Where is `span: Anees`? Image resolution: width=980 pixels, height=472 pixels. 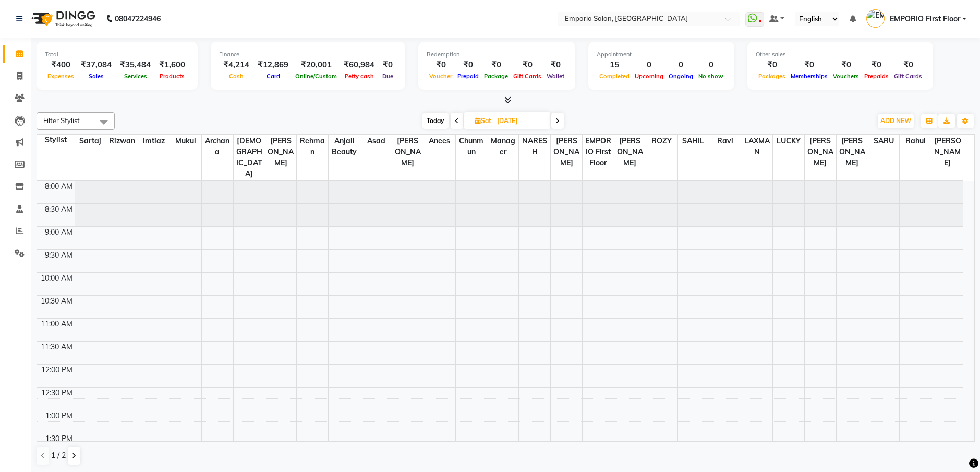
span: Anees is located at coordinates (439, 141).